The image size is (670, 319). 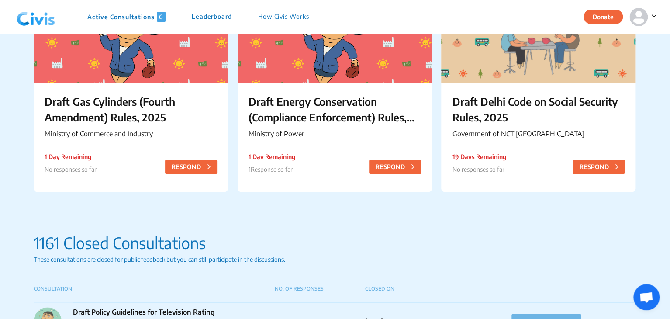 What do you see at coordinates (161, 17) in the screenshot?
I see `span: 6` at bounding box center [161, 17].